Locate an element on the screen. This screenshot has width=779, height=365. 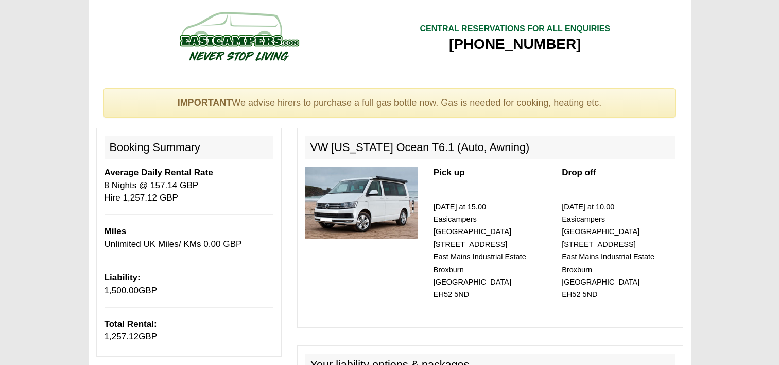
img: 315.jpg is located at coordinates (361, 202).